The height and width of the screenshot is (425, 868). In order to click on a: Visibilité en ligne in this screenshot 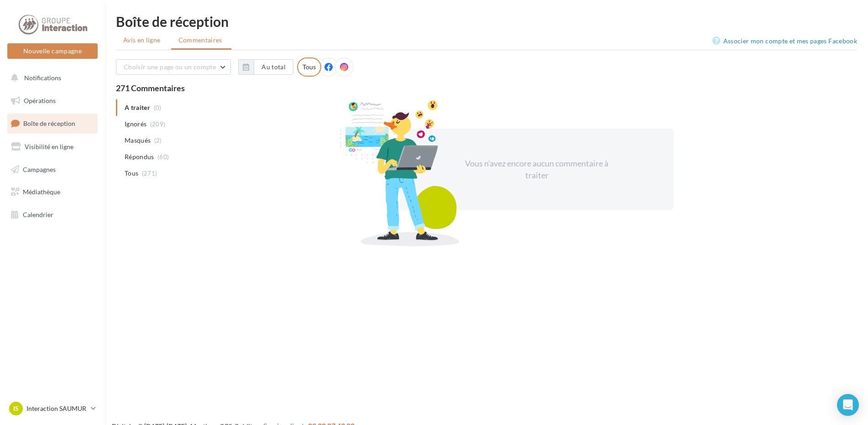, I will do `click(53, 146)`.